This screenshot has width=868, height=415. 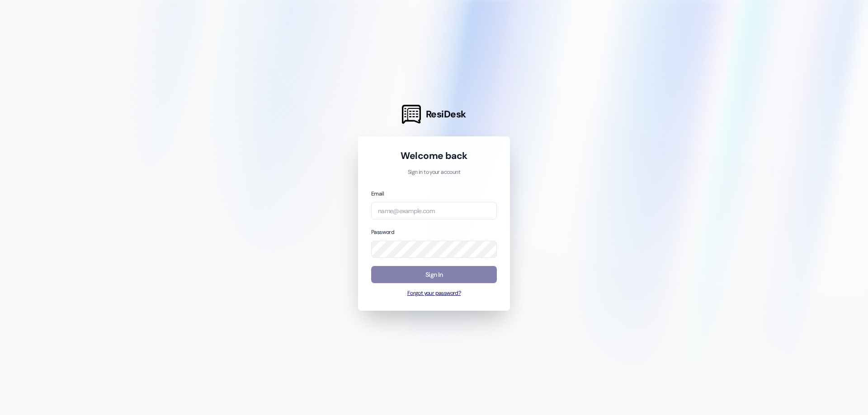 I want to click on label: Email, so click(x=377, y=194).